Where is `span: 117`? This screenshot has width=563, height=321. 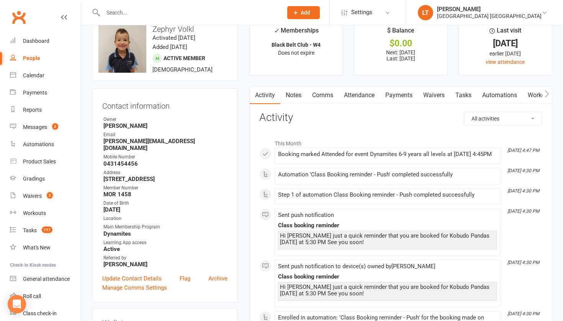 span: 117 is located at coordinates (47, 230).